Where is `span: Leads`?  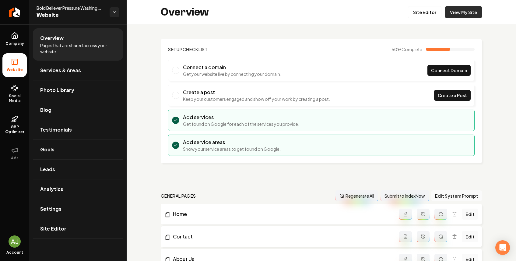 span: Leads is located at coordinates (47, 169).